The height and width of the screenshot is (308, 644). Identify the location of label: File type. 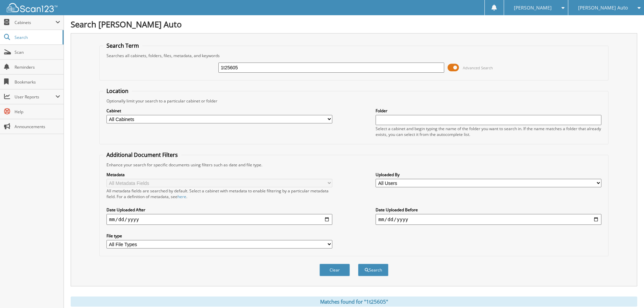
(220, 235).